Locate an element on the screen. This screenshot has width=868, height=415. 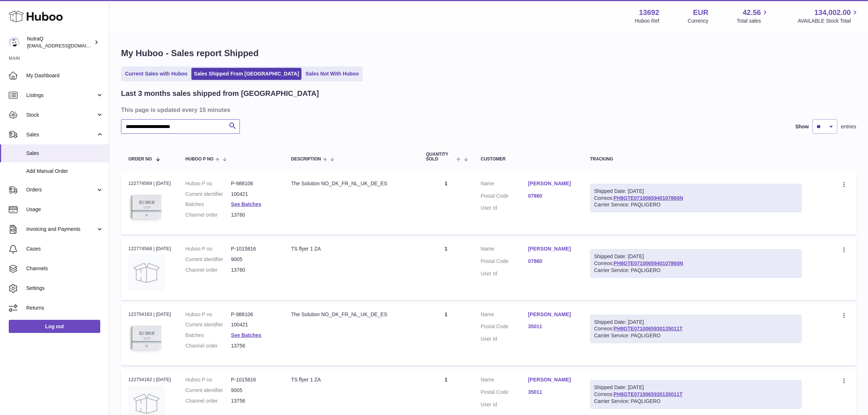
span: Settings is located at coordinates (65, 288).